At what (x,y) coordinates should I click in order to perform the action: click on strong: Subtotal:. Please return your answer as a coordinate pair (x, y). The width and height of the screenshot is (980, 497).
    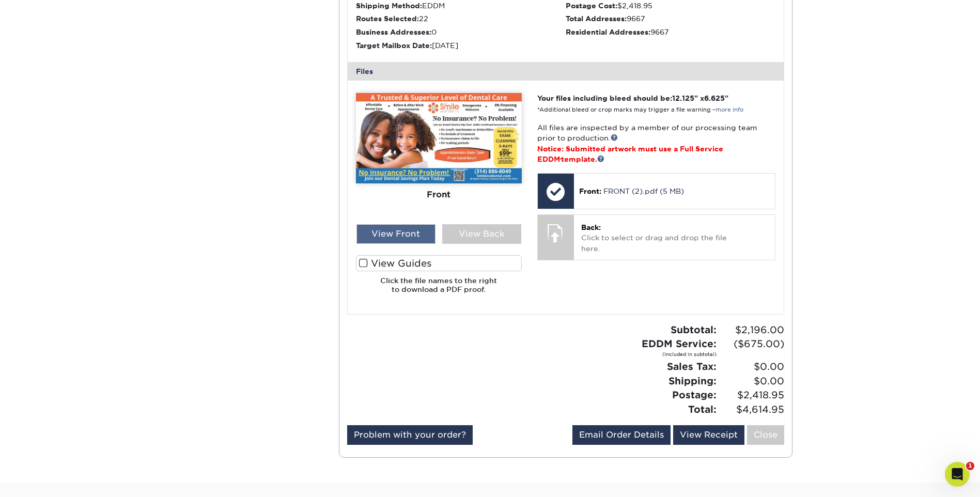
    Looking at the image, I should click on (693, 329).